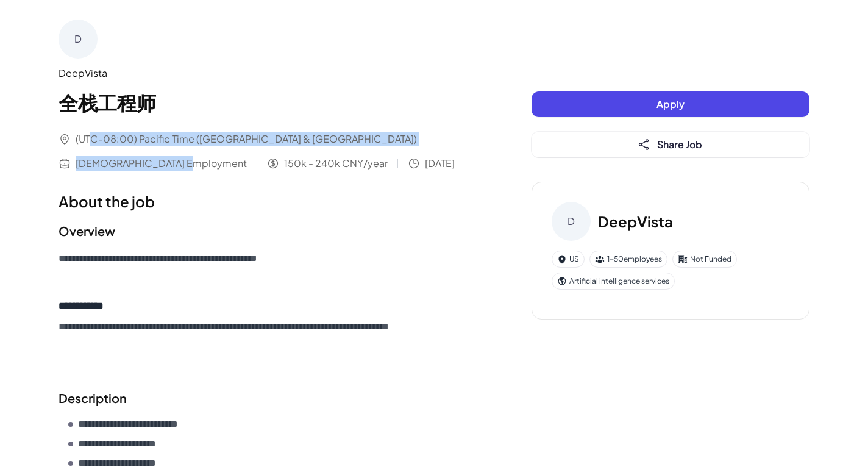 This screenshot has width=868, height=472. I want to click on span: Share Job, so click(680, 144).